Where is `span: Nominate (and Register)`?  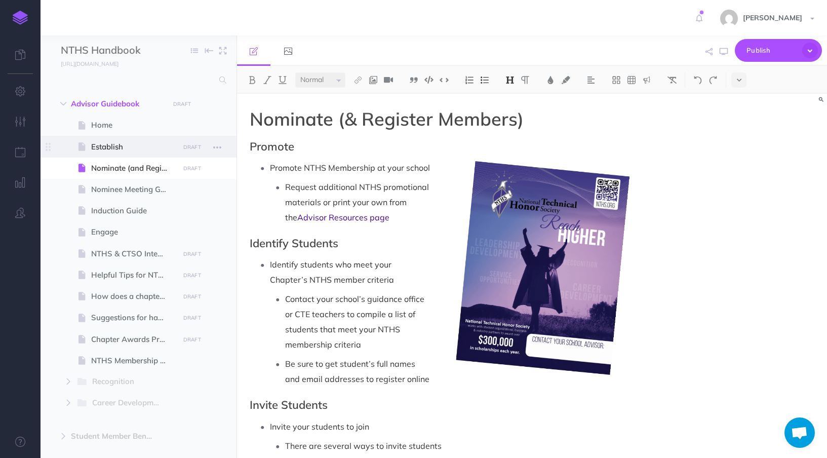 span: Nominate (and Register) is located at coordinates (133, 168).